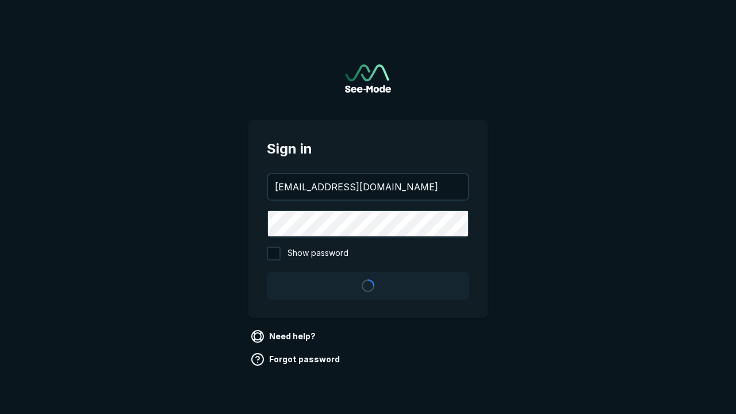  I want to click on a: Go to sign in, so click(368, 78).